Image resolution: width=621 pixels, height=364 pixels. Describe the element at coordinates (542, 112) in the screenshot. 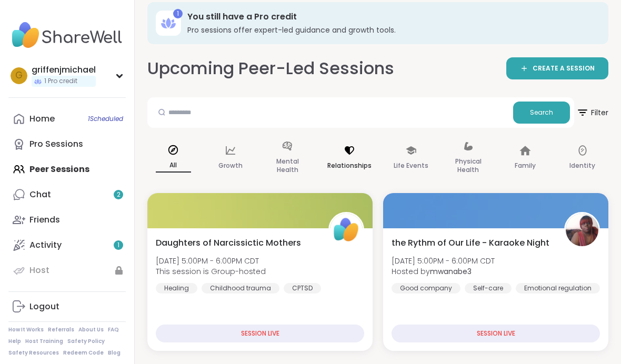

I see `button: Search` at that location.